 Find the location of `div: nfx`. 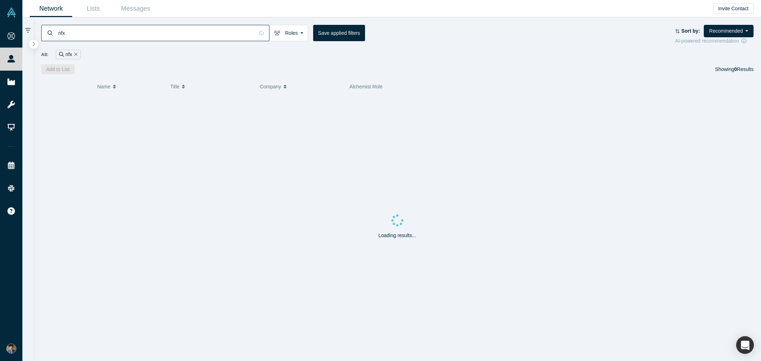

div: nfx is located at coordinates (68, 54).